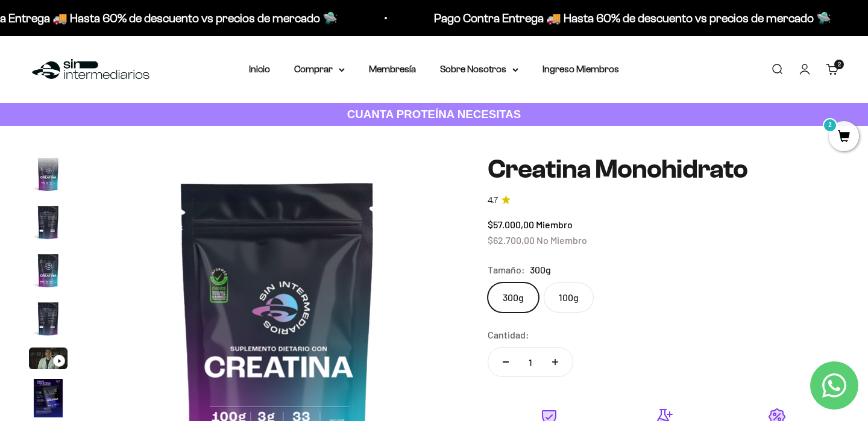 This screenshot has height=421, width=868. Describe the element at coordinates (392, 69) in the screenshot. I see `a: Membresía` at that location.